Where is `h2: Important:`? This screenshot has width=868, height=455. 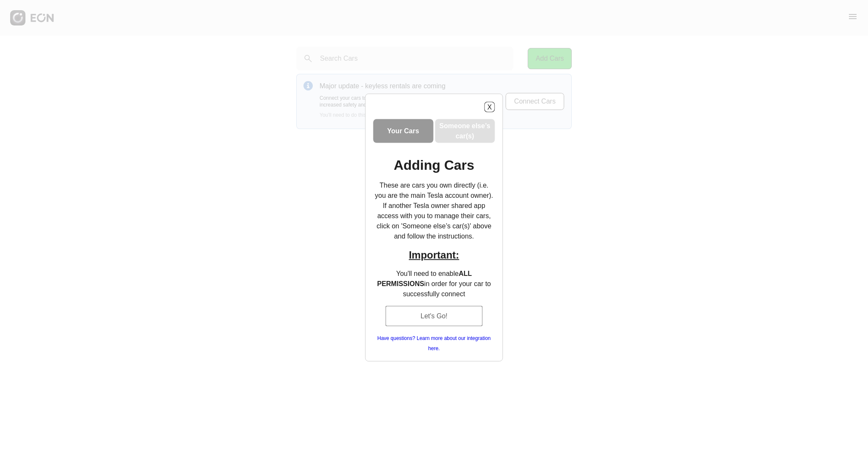 h2: Important: is located at coordinates (434, 255).